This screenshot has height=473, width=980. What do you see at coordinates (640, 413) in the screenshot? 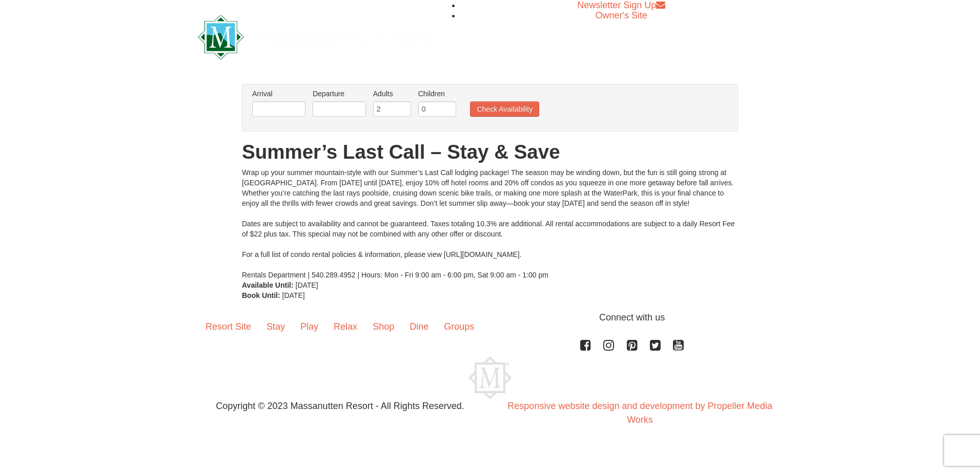
I see `a: Responsive website design and development by Propeller Media Works` at bounding box center [640, 413].